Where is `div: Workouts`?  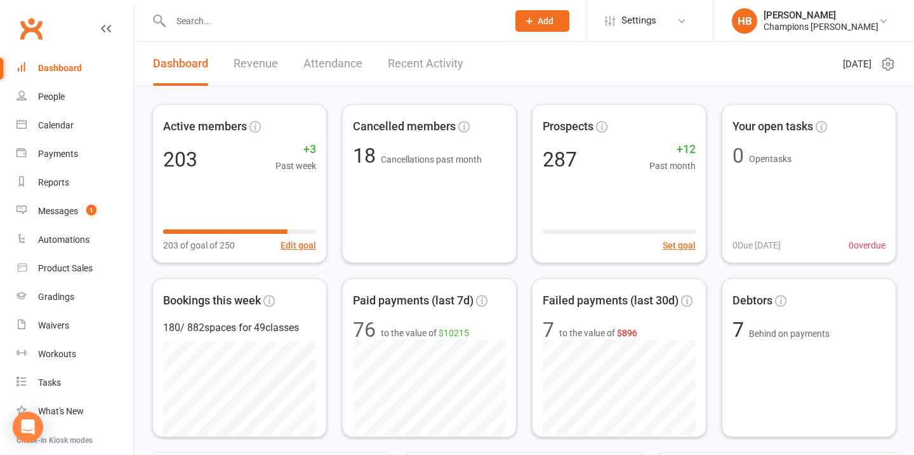
div: Workouts is located at coordinates (57, 354).